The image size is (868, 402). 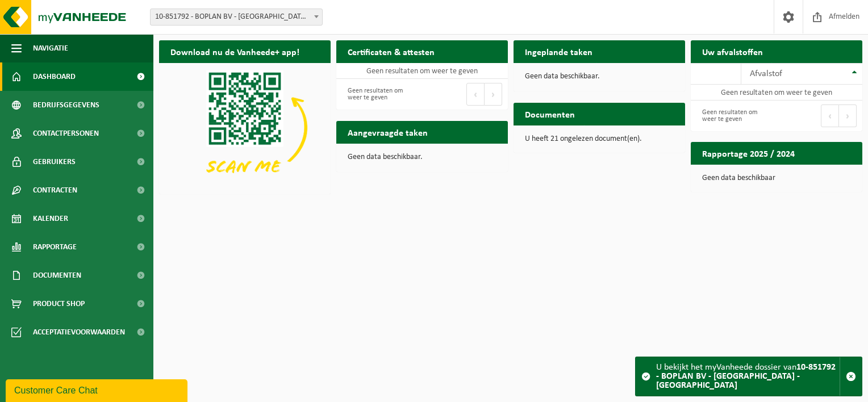 What do you see at coordinates (550, 113) in the screenshot?
I see `h2: Documenten` at bounding box center [550, 113].